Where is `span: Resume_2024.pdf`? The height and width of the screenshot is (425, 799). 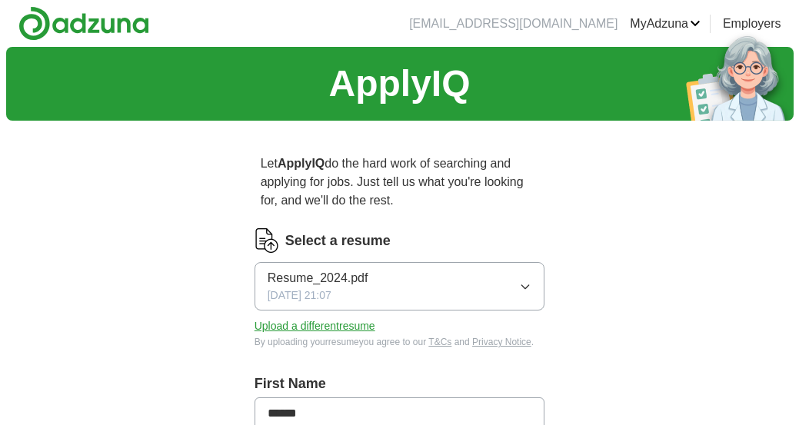 span: Resume_2024.pdf is located at coordinates (317, 278).